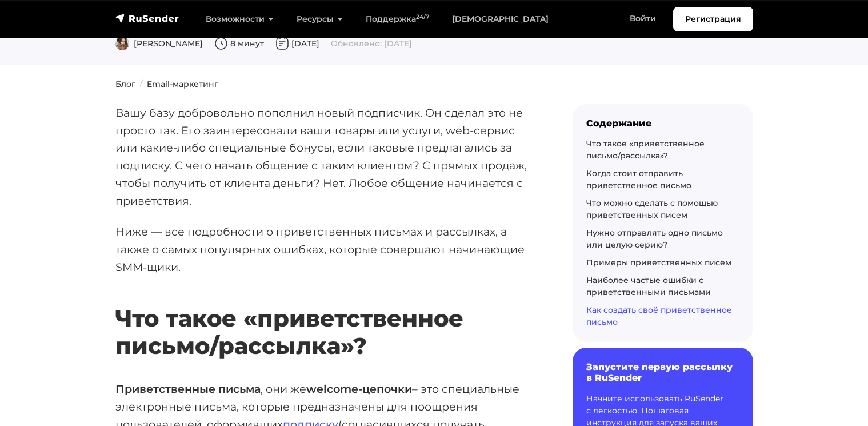 Image resolution: width=868 pixels, height=426 pixels. Describe the element at coordinates (397, 19) in the screenshot. I see `a: Поддержка24/7` at that location.